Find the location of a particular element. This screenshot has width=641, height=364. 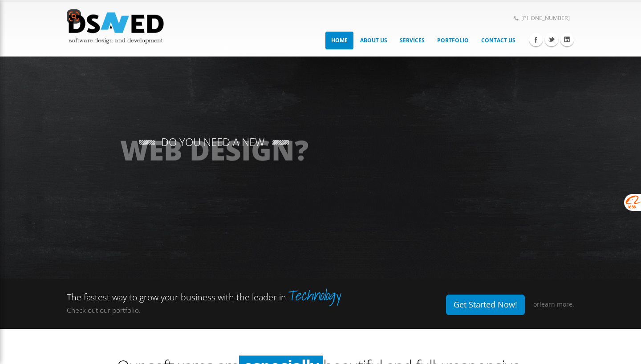

a: Services is located at coordinates (412, 40).